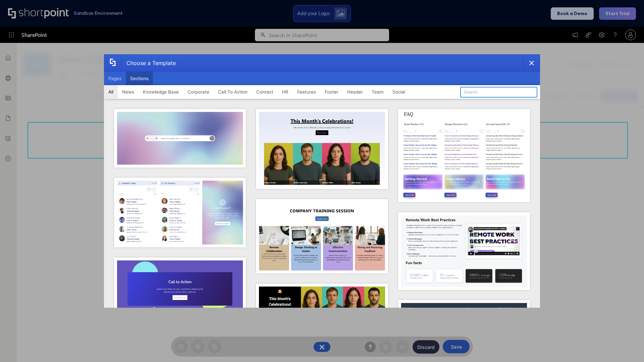  I want to click on button: Corporate, so click(198, 92).